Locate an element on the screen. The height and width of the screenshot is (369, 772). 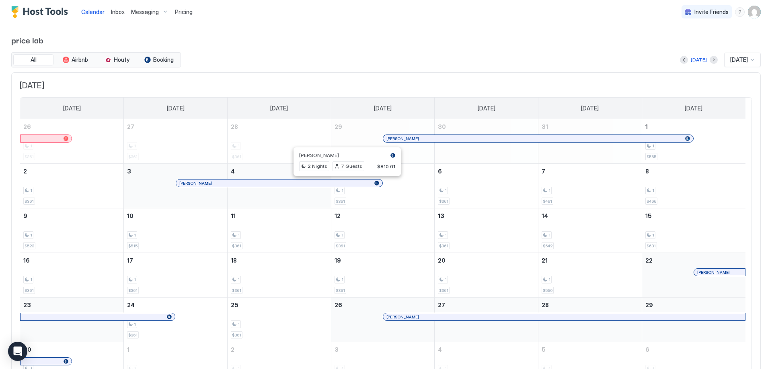
span: 15 is located at coordinates (648, 216).